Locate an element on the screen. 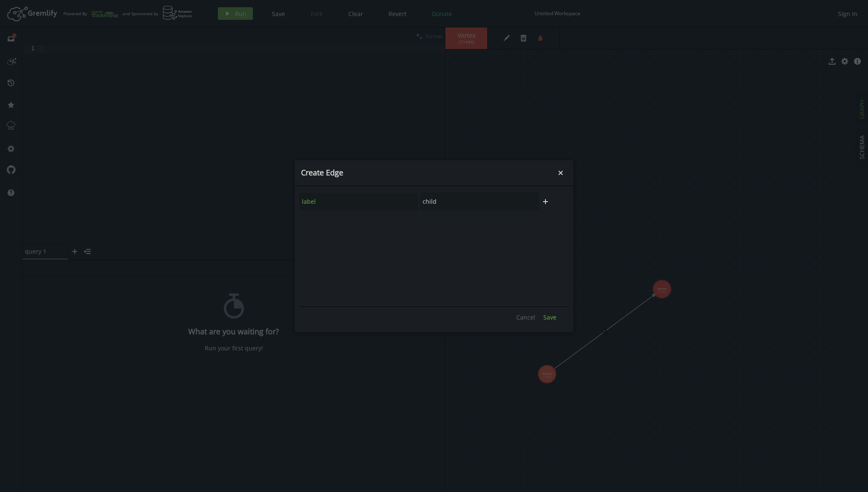 The width and height of the screenshot is (868, 492). h4: Create Edge is located at coordinates (428, 172).